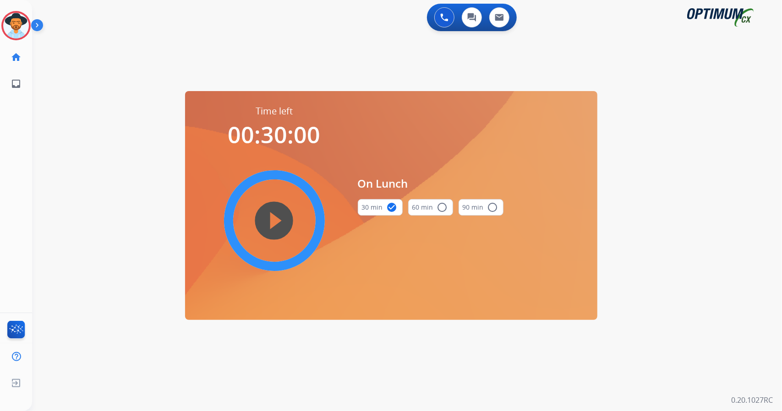  What do you see at coordinates (274, 135) in the screenshot?
I see `span: 00:30:00` at bounding box center [274, 135].